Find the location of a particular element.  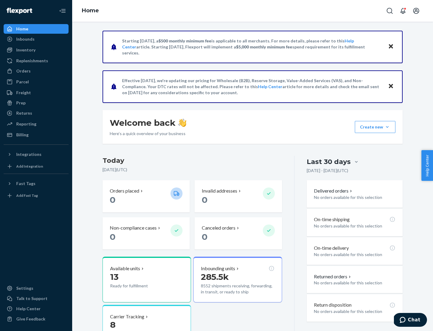

span: $5,000 monthly minimum fee is located at coordinates (264, 47).